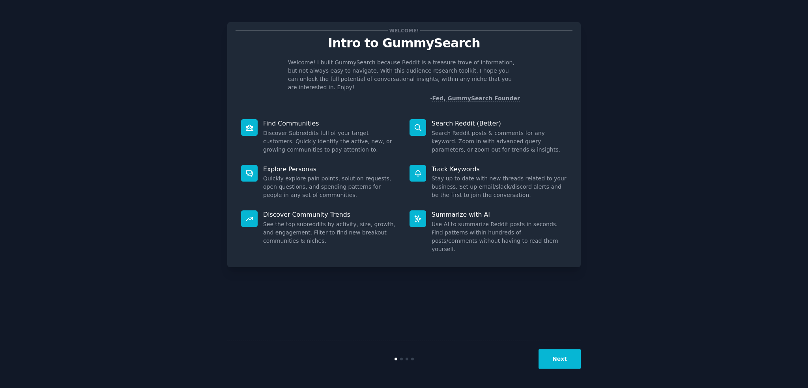 Image resolution: width=808 pixels, height=388 pixels. Describe the element at coordinates (404, 75) in the screenshot. I see `p: Welcome! I built GummySearch because Reddit is a treasure trove of information, but not always ea...` at that location.